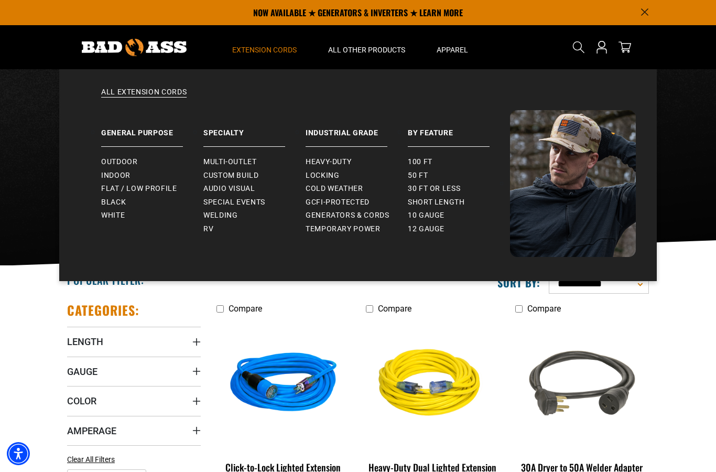 This screenshot has width=716, height=472. I want to click on span: Gauge, so click(82, 371).